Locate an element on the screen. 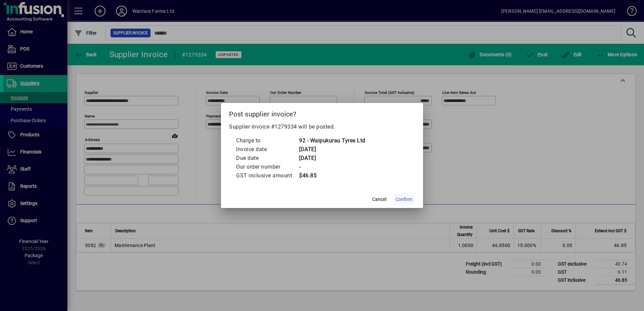 The width and height of the screenshot is (644, 311). span: Cancel is located at coordinates (379, 199).